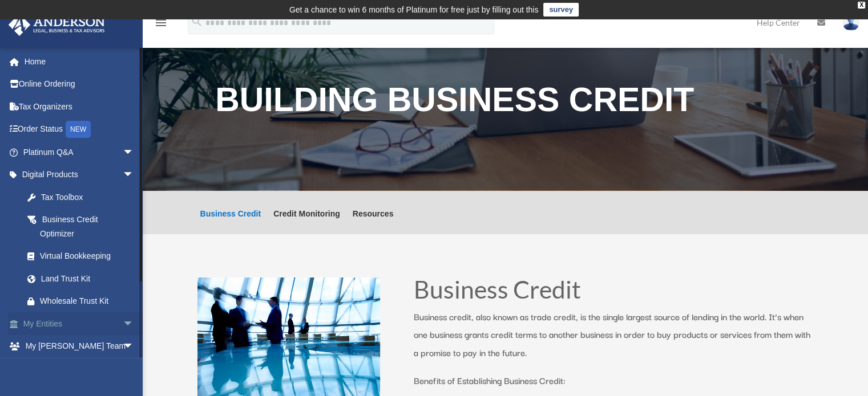 The height and width of the screenshot is (396, 868). Describe the element at coordinates (88, 197) in the screenshot. I see `div: Tax Toolbox` at that location.